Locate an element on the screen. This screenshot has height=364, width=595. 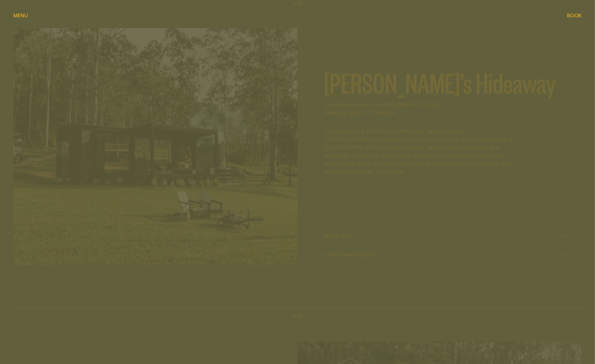
button: show menu is located at coordinates (21, 16).